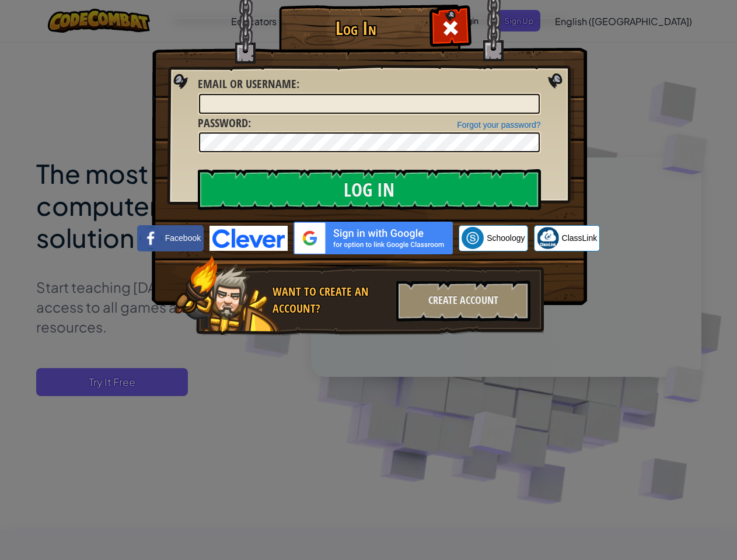 Image resolution: width=737 pixels, height=560 pixels. I want to click on img: classlink-logo-small.png, so click(548, 238).